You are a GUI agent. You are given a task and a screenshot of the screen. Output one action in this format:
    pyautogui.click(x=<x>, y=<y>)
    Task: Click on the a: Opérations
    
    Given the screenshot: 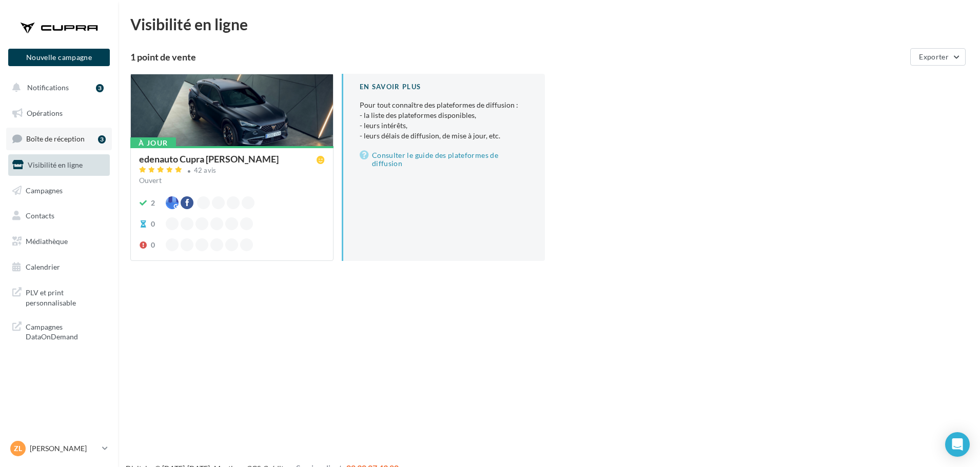 What is the action you would take?
    pyautogui.click(x=59, y=114)
    